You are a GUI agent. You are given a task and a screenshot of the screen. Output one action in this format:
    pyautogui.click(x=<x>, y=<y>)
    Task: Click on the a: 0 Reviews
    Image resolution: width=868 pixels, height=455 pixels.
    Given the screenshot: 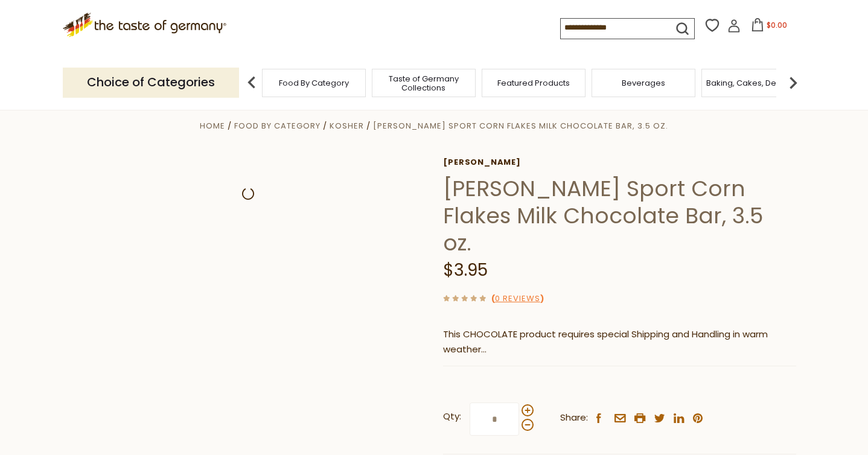 What is the action you would take?
    pyautogui.click(x=517, y=299)
    